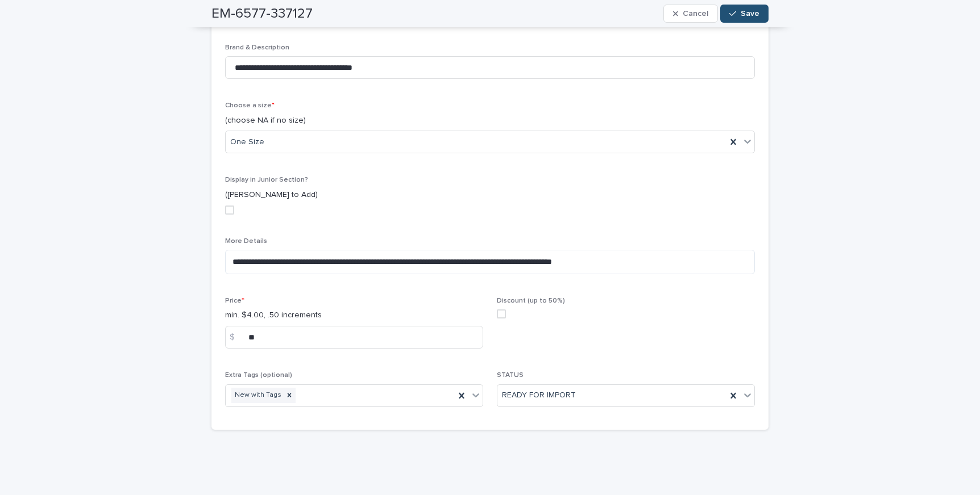 Image resolution: width=980 pixels, height=495 pixels. Describe the element at coordinates (744, 14) in the screenshot. I see `button: Save` at that location.